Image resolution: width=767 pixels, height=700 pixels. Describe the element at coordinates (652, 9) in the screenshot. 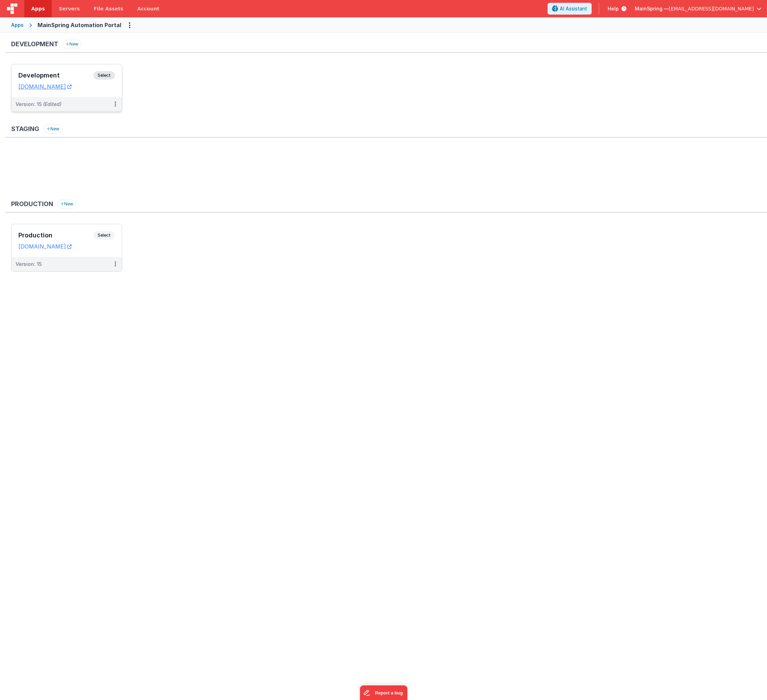

I see `span: MainSpring —` at that location.